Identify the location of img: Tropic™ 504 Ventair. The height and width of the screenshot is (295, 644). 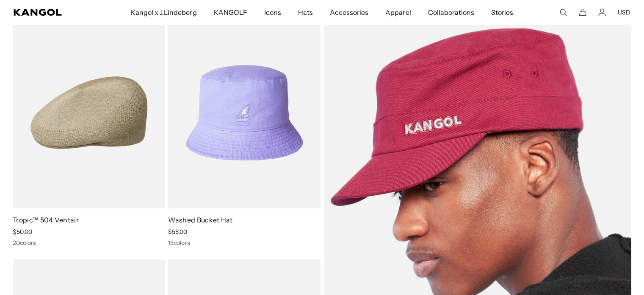
(88, 113).